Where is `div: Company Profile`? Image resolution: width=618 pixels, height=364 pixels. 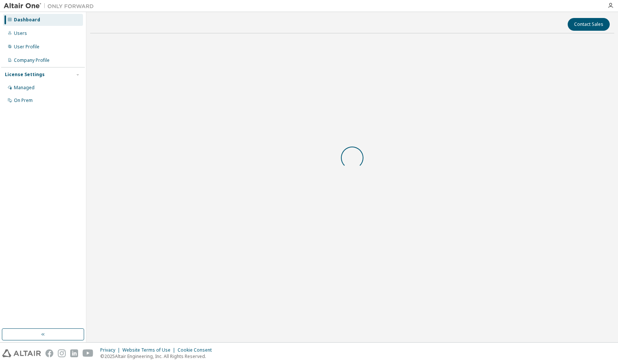
div: Company Profile is located at coordinates (32, 61).